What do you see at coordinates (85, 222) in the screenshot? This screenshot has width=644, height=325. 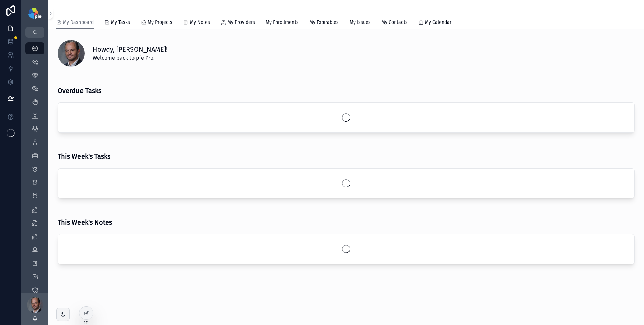 I see `h3: This Week's Notes` at bounding box center [85, 222].